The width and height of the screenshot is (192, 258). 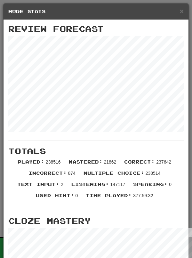 What do you see at coordinates (93, 164) in the screenshot?
I see `li: 21862` at bounding box center [93, 164].